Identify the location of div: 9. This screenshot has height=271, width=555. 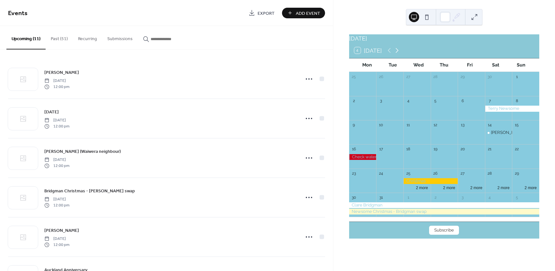
(353, 125).